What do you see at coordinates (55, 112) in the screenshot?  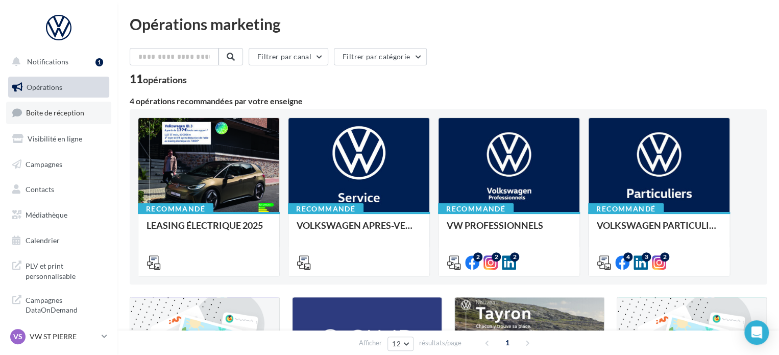 I see `span: Boîte de réception` at bounding box center [55, 112].